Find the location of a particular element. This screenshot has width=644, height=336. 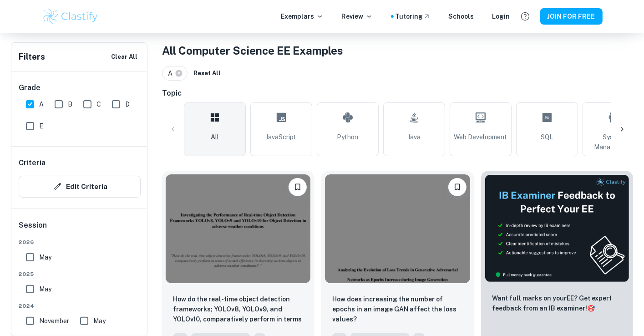

img: Computer Science EE example thumbnail: How do the real-time object detection fr is located at coordinates (238, 229).